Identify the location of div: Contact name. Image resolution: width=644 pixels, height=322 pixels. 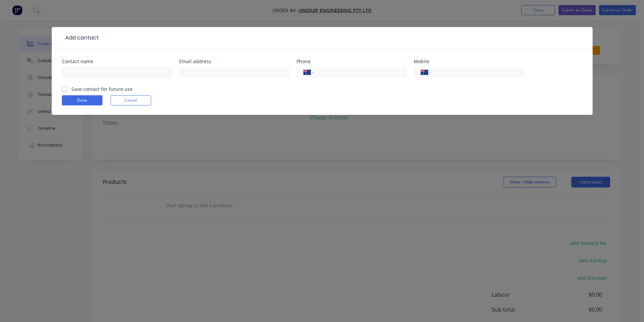
(117, 62).